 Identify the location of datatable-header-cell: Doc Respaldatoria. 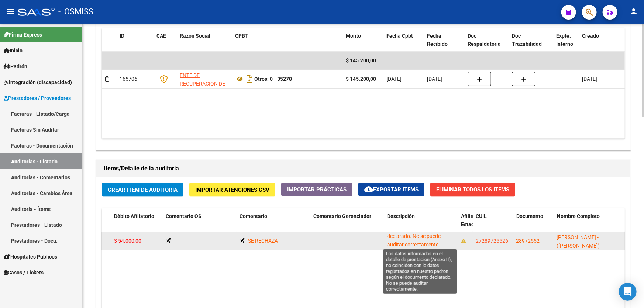
(487, 40).